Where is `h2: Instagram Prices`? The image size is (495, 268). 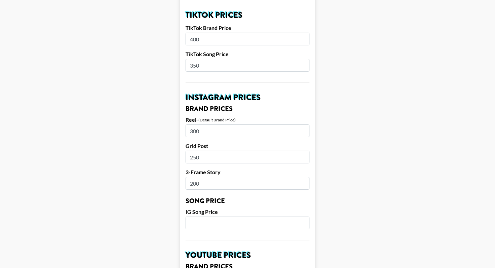
h2: Instagram Prices is located at coordinates (248, 98).